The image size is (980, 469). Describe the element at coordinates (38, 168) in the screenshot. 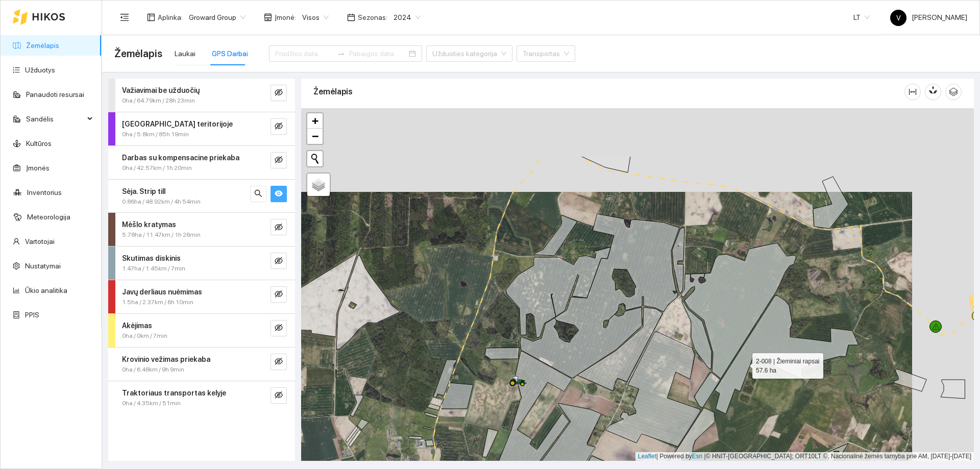

I see `a: Įmonės` at that location.